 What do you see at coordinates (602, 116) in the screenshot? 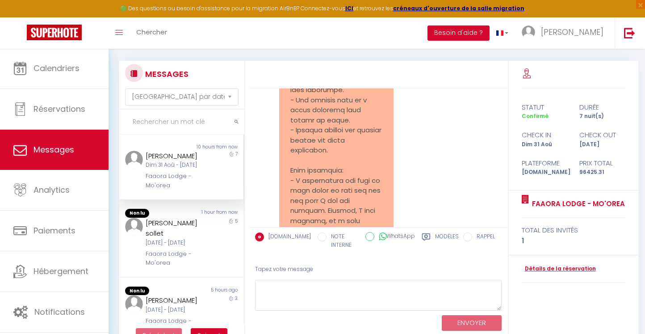
I see `div: 7 nuit(s)` at bounding box center [602, 116].